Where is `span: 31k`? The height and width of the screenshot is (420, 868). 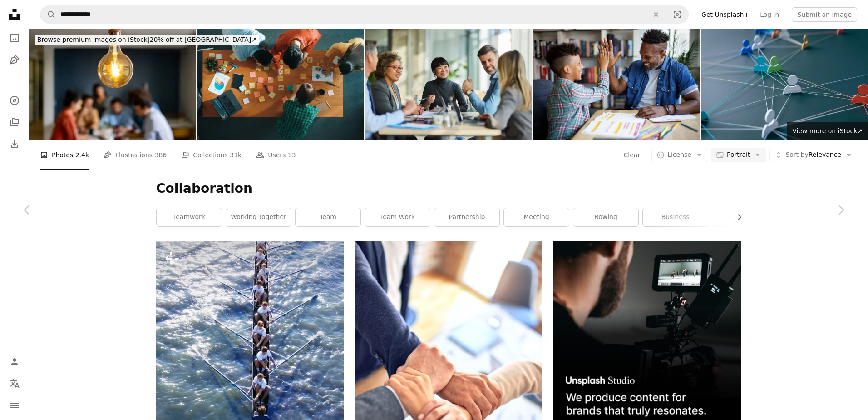
span: 31k is located at coordinates (235, 155).